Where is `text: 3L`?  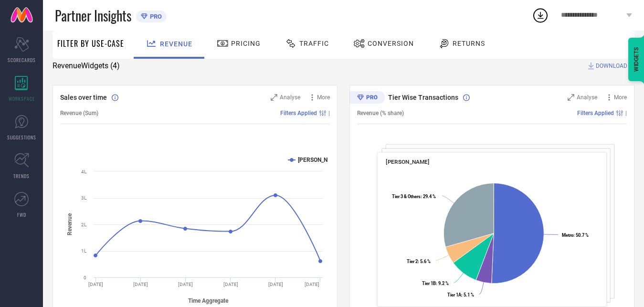 text: 3L is located at coordinates (84, 197).